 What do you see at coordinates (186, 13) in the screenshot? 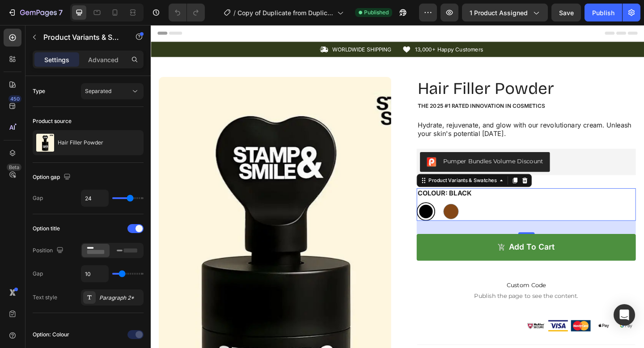
I see `div: Undo/Redo` at bounding box center [186, 13].